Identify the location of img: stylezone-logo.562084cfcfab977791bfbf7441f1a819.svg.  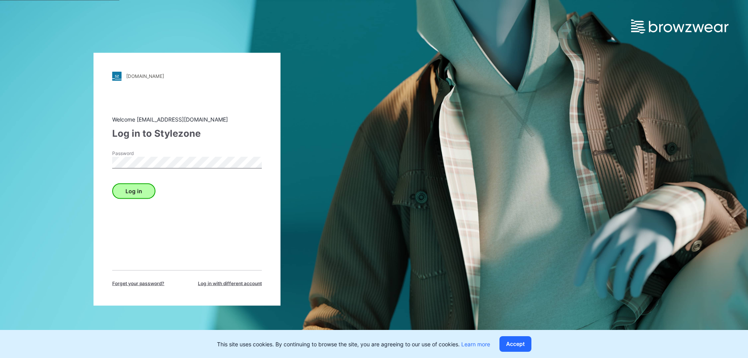
(117, 76).